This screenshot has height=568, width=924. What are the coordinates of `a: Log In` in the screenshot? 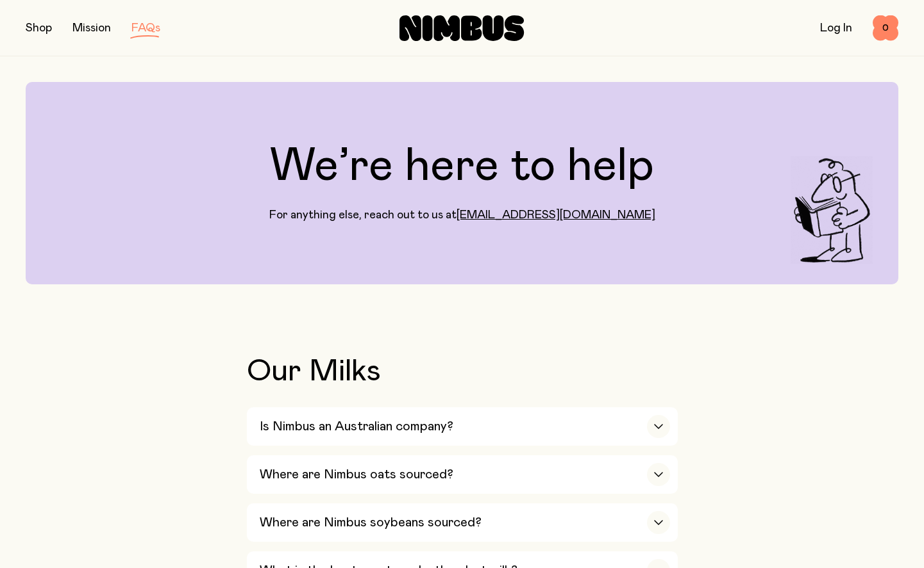 It's located at (836, 28).